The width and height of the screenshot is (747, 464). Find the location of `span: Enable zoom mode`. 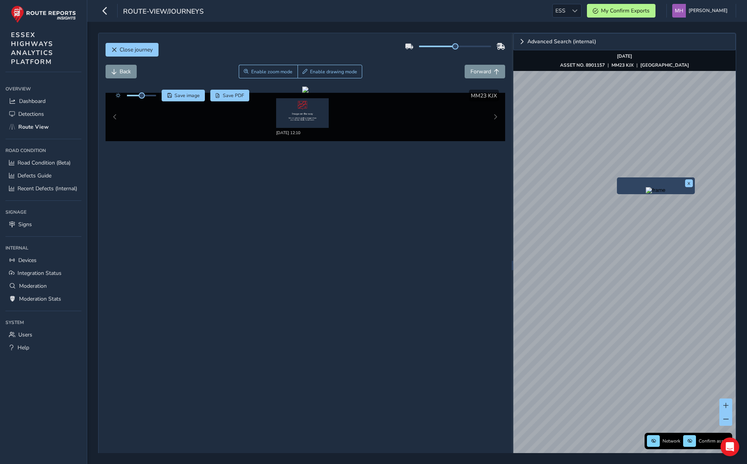

span: Enable zoom mode is located at coordinates (272, 72).